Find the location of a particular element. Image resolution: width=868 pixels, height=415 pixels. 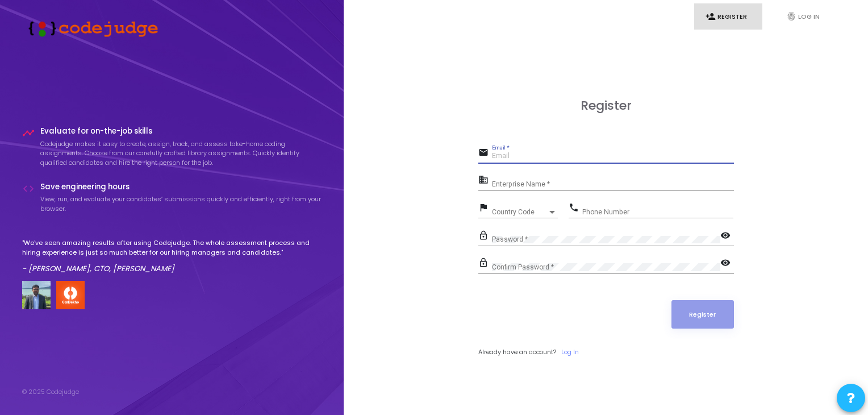

p: Codejudge makes it easy to create, assign, track, and assess take-home coding assignments. Choose... is located at coordinates (181, 153).